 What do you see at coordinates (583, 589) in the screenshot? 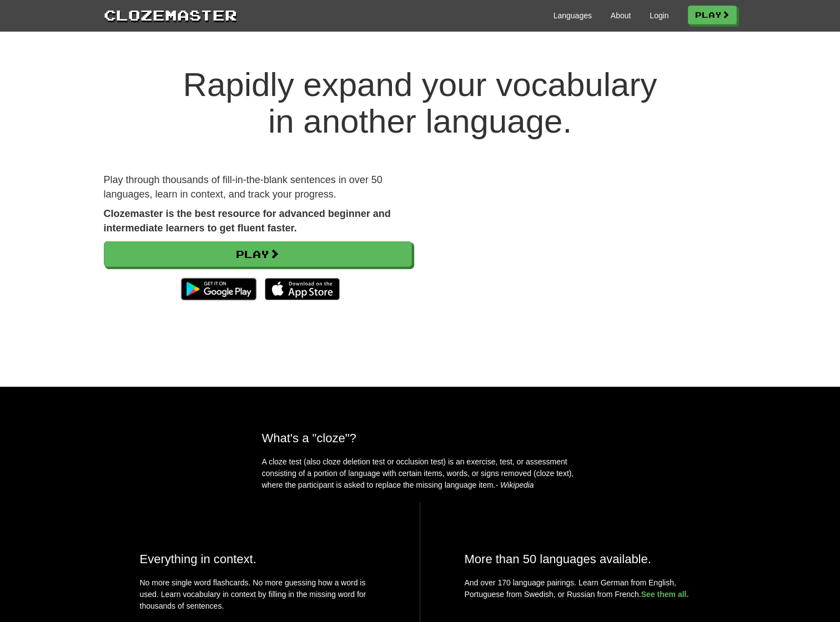
I see `p: And over 170 language pairings. Learn German from English, Portuguese from Swedish, or Russian fr...` at bounding box center [583, 589].